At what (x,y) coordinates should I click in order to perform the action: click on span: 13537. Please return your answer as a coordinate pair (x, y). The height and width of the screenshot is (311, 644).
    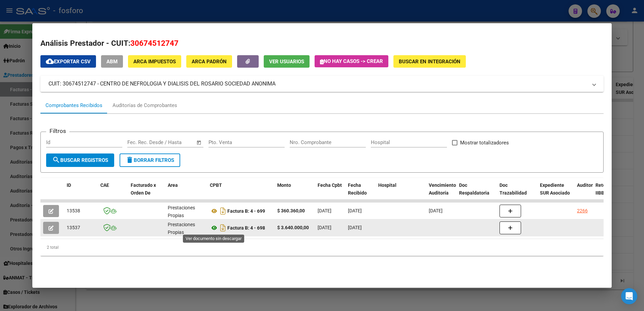
    Looking at the image, I should click on (74, 228).